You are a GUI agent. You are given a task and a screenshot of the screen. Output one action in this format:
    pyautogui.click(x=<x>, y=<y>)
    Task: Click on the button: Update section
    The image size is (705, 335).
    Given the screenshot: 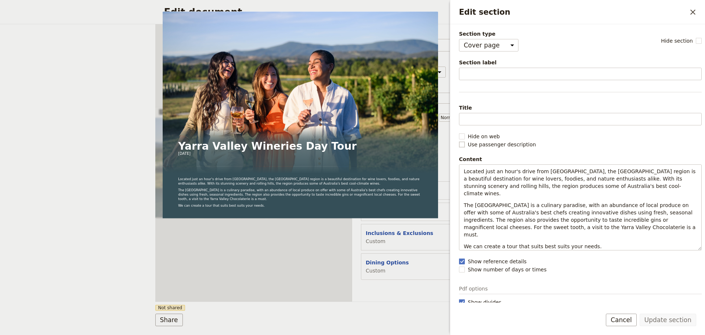 What is the action you would take?
    pyautogui.click(x=668, y=319)
    